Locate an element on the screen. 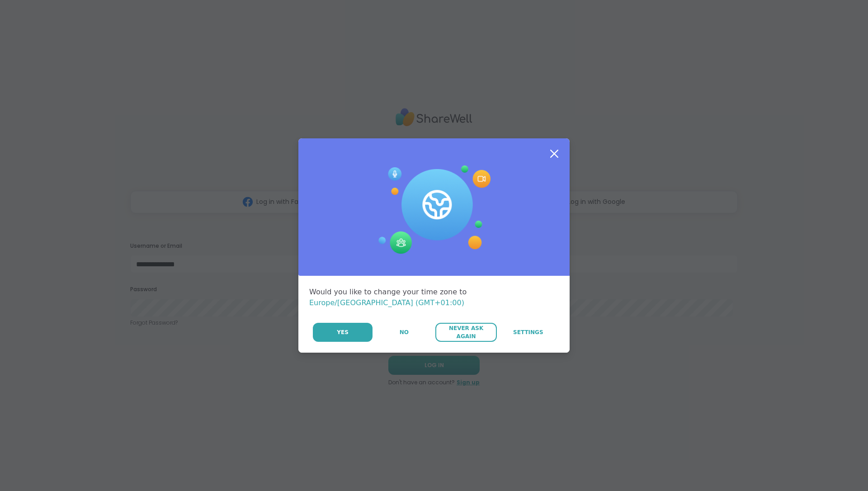  button: Yes is located at coordinates (343, 333).